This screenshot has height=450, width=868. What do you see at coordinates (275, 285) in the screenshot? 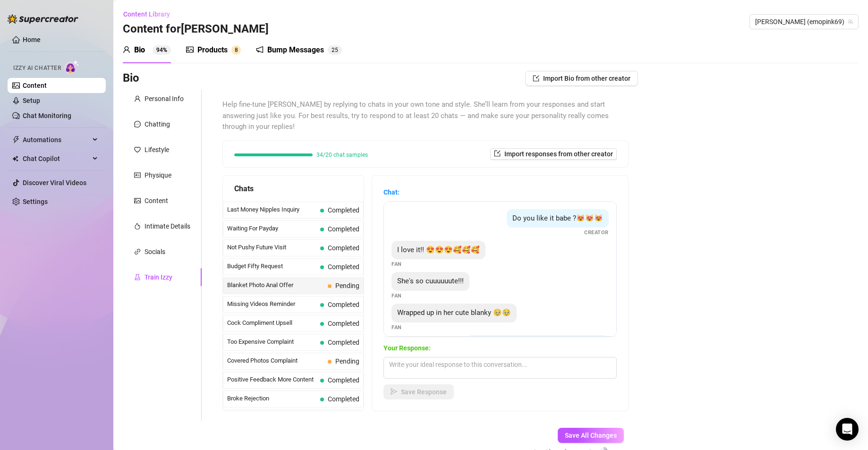
I see `span: Blanket Photo Anal Offer` at bounding box center [275, 285].